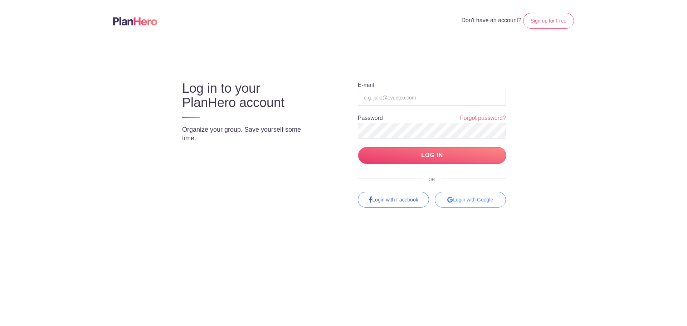 This screenshot has height=326, width=687. Describe the element at coordinates (549, 21) in the screenshot. I see `a: Sign up for Free` at that location.